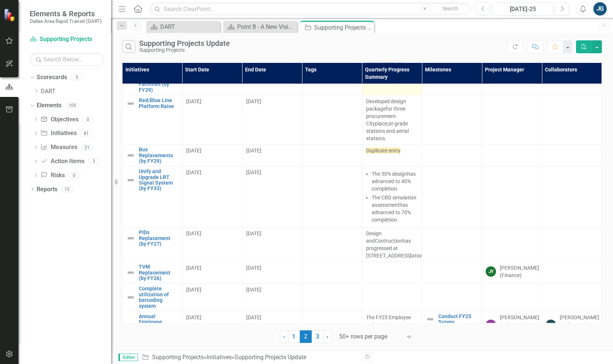 Image resolution: width=613 pixels, height=364 pixels. What do you see at coordinates (184, 50) in the screenshot?
I see `div: Supporting Projects` at bounding box center [184, 50].